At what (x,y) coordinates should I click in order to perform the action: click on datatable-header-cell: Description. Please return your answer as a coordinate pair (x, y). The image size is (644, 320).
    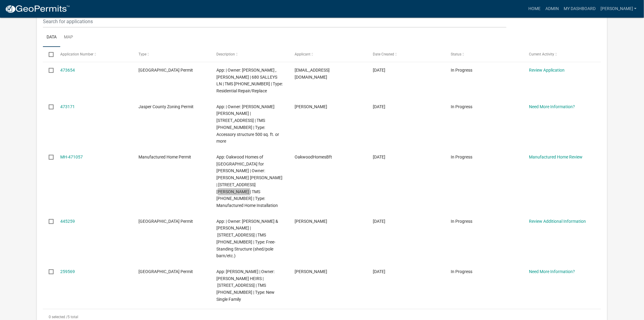
    Looking at the image, I should click on (250, 54).